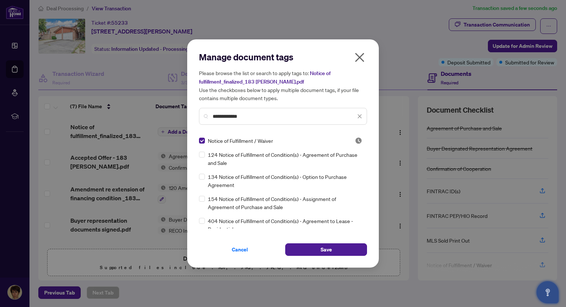  Describe the element at coordinates (326, 250) in the screenshot. I see `span: Save` at that location.